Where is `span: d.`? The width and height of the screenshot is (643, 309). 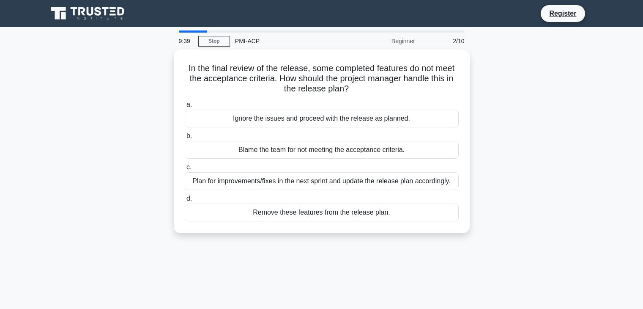 span: d. is located at coordinates (189, 198).